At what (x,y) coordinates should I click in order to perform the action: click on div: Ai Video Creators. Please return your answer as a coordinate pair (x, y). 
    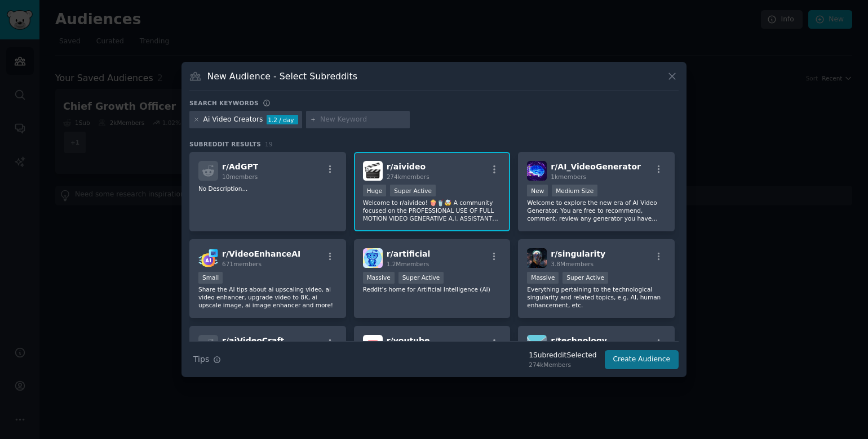
    Looking at the image, I should click on (233, 120).